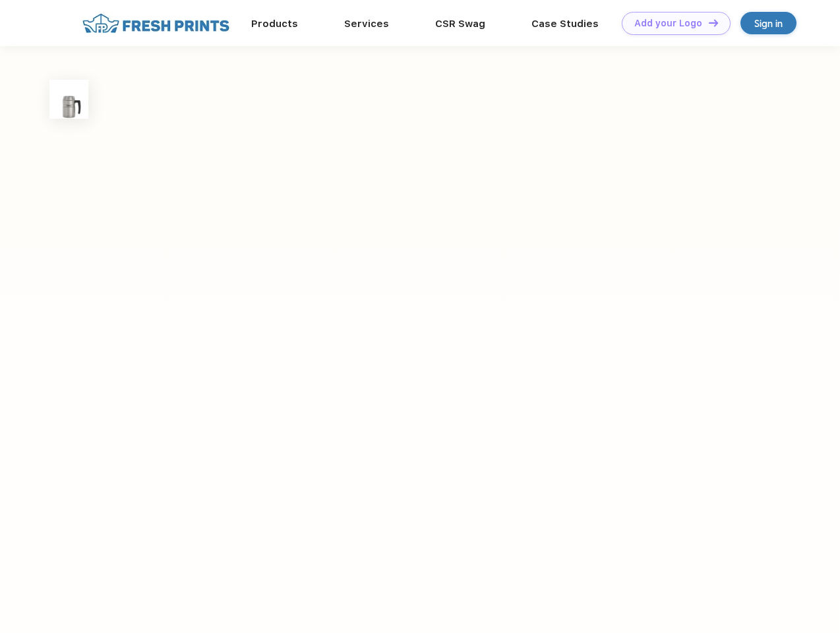  What do you see at coordinates (275, 24) in the screenshot?
I see `a: Products` at bounding box center [275, 24].